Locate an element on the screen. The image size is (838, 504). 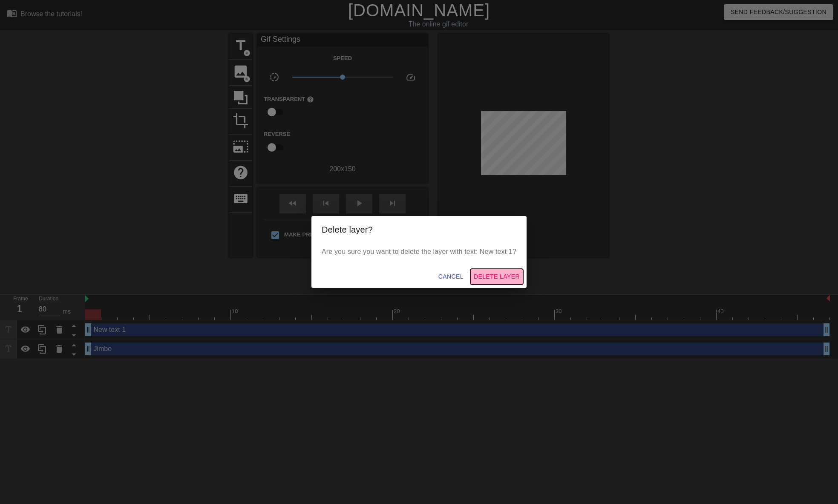
span: Delete Layer is located at coordinates (496, 277).